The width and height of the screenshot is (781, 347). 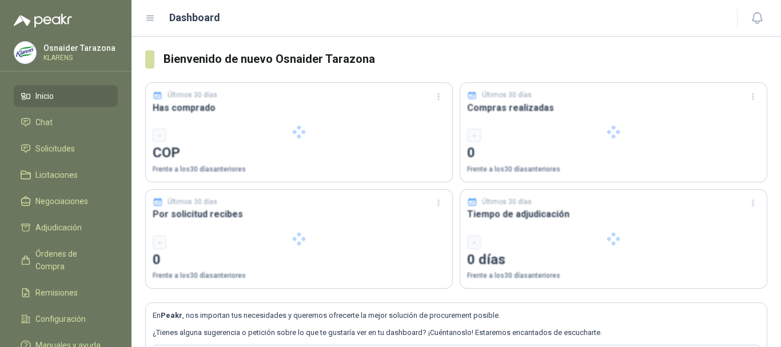 What do you see at coordinates (79, 58) in the screenshot?
I see `p: KLARENS` at bounding box center [79, 58].